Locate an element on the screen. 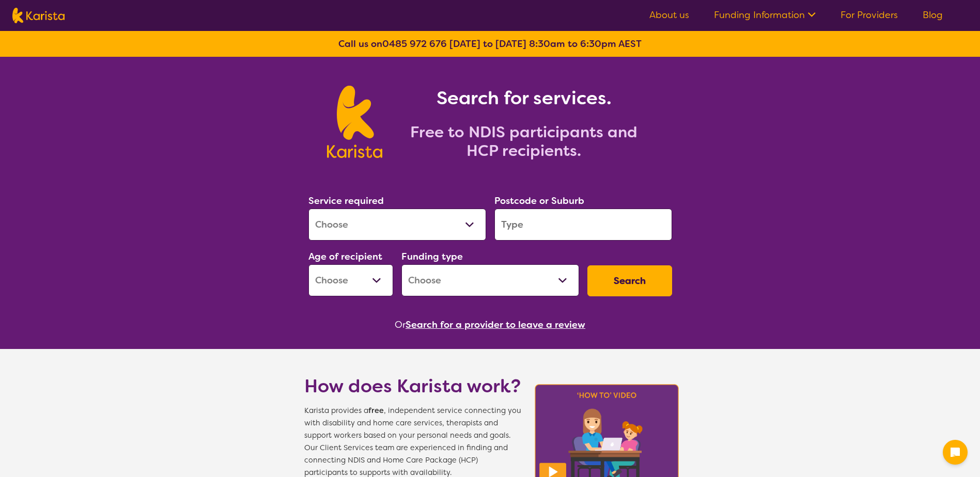 The height and width of the screenshot is (477, 980). label: Funding type is located at coordinates (432, 256).